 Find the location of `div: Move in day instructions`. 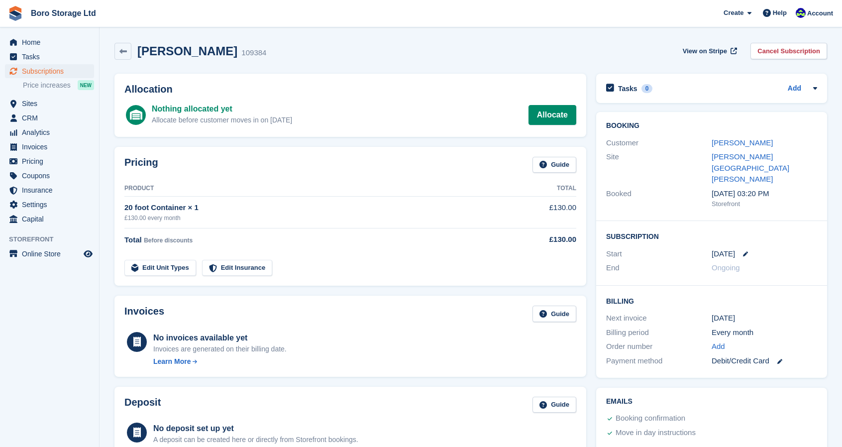

div: Move in day instructions is located at coordinates (655, 433).